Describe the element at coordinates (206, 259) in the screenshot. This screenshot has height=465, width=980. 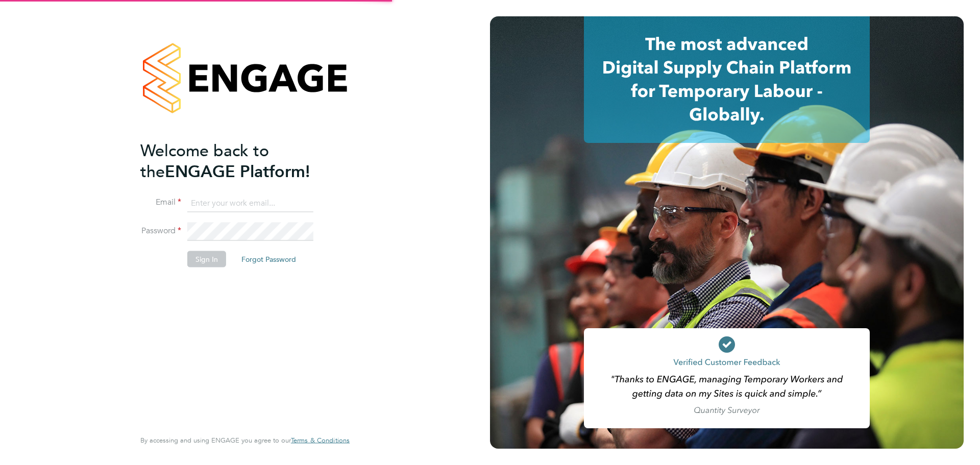
I see `button: Sign In` at that location.